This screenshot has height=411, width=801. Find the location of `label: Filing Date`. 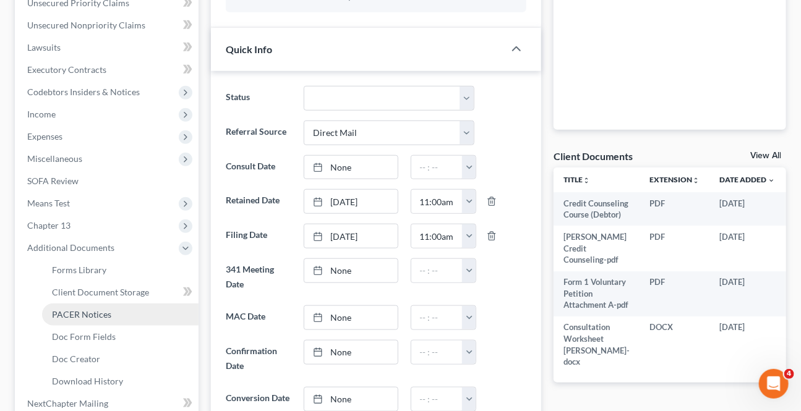

label: Filing Date is located at coordinates (258, 236).